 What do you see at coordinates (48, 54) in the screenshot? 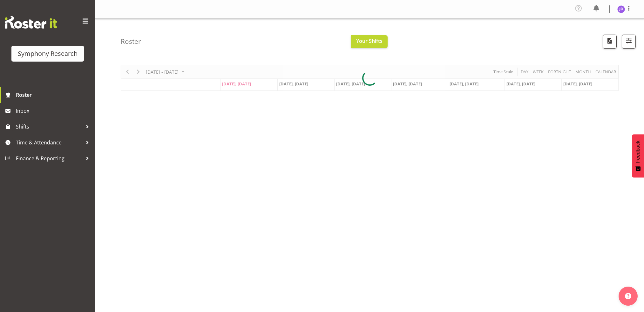
I see `div: Symphony Research` at bounding box center [48, 54].